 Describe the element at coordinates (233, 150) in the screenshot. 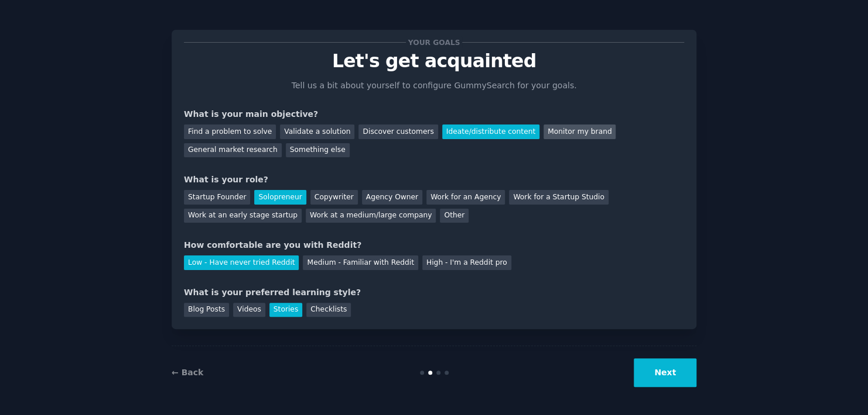

I see `div: General market research` at that location.